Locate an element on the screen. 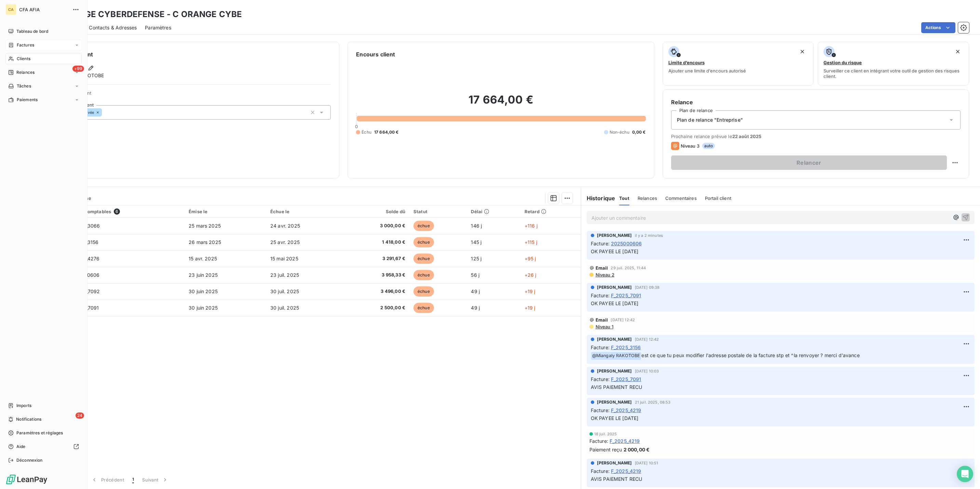  a: Paiements is located at coordinates (43, 100).